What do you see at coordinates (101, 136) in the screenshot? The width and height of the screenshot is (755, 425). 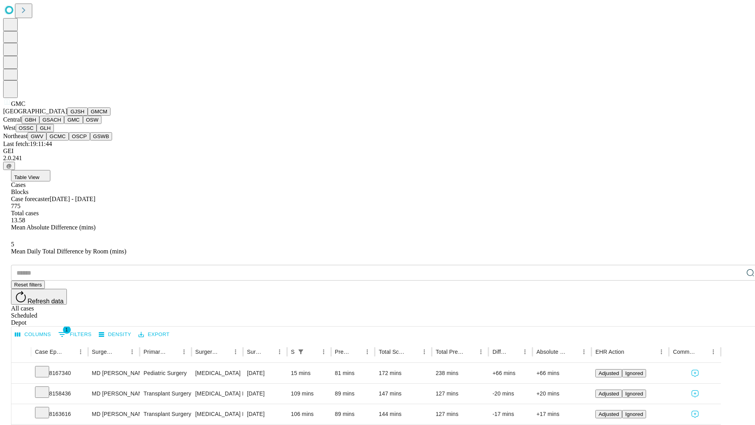 I see `button: GSWB` at bounding box center [101, 136].